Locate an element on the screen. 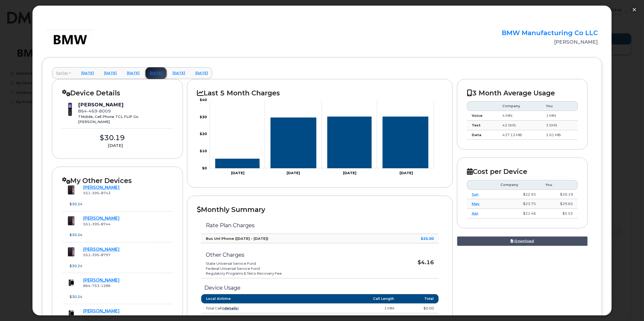 Image resolution: width=644 pixels, height=321 pixels. td: Total Calls is located at coordinates (250, 309).